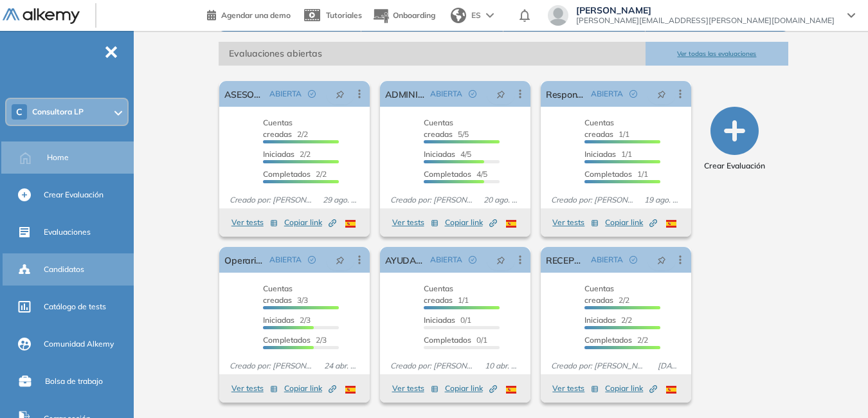 The width and height of the screenshot is (868, 418). I want to click on span: Tutoriales, so click(344, 15).